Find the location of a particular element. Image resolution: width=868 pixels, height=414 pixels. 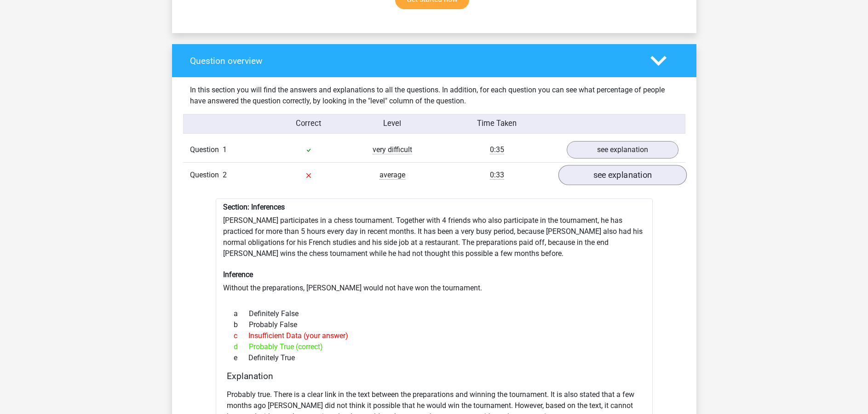

span: c is located at coordinates (241, 335).